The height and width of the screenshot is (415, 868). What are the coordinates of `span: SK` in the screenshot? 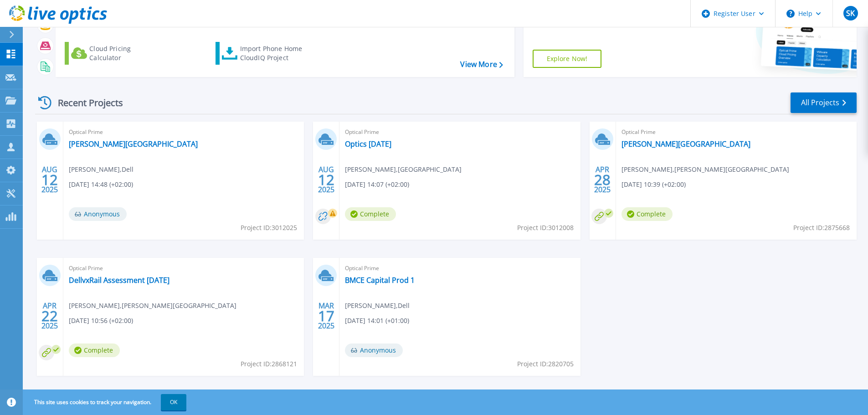 It's located at (850, 13).